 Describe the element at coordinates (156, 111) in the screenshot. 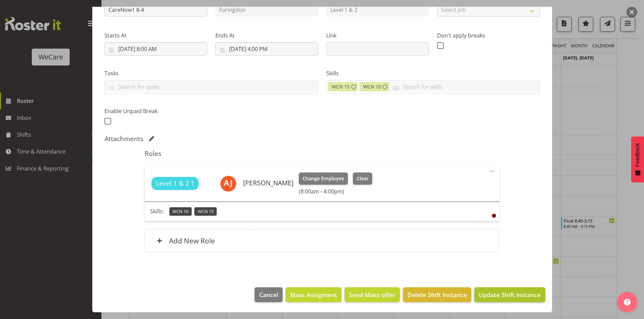

I see `label: Enable Unpaid Break` at that location.